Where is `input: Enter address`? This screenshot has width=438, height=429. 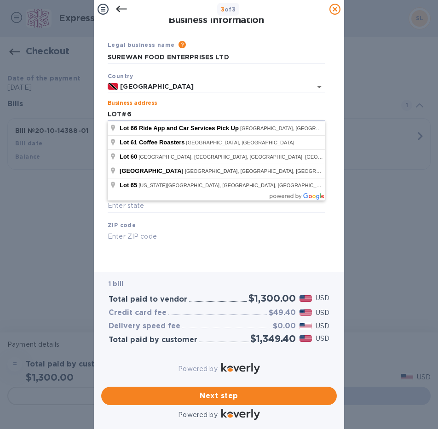 input: Enter address is located at coordinates (216, 114).